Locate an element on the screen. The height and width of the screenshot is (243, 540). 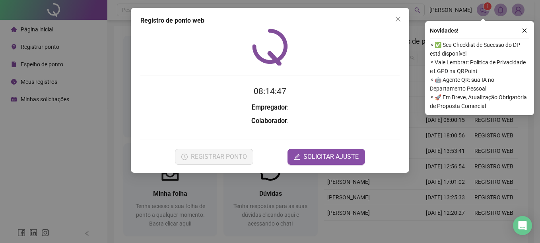
span: edit is located at coordinates (297, 157).